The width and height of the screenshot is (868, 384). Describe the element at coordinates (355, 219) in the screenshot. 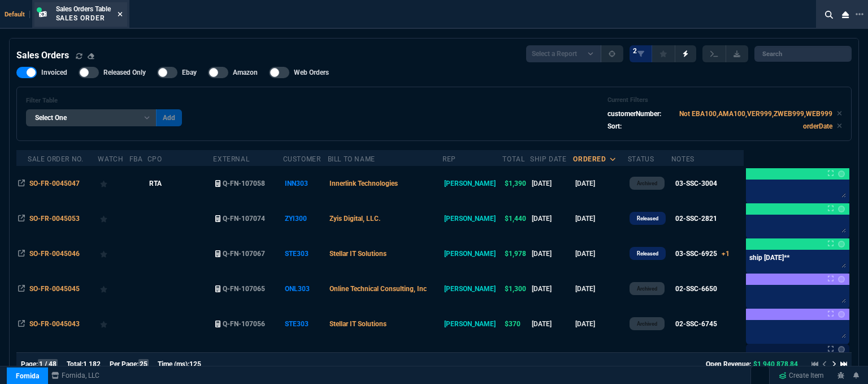

I see `span: Zyis Digital, LLC.` at that location.